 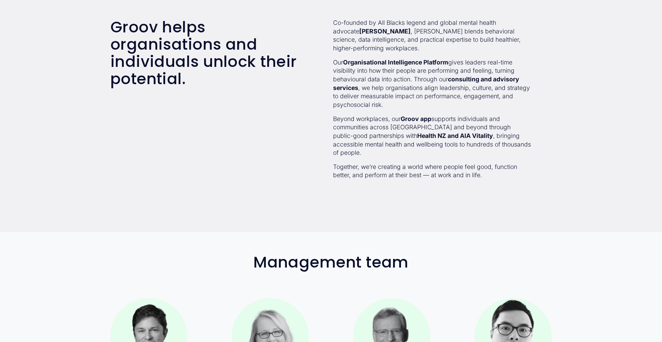 I want to click on p: Our gives leaders real-time visibility into how their people are performing and feeling, turning ..., so click(x=432, y=84).